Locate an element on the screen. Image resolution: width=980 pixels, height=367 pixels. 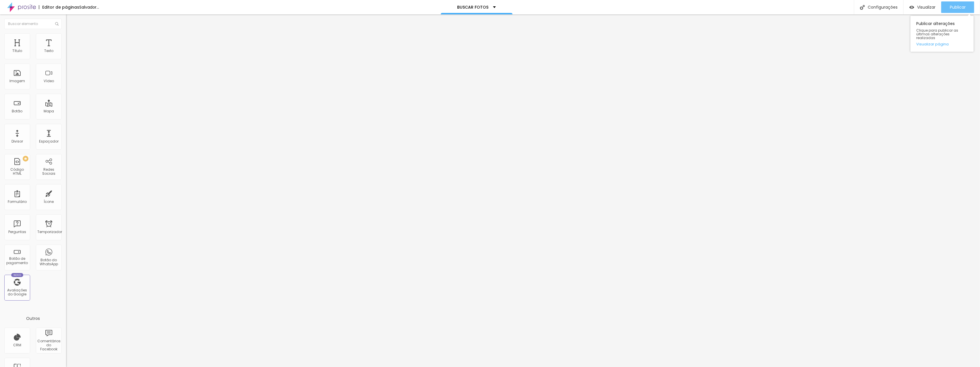
font: Código HTML is located at coordinates (17, 171).